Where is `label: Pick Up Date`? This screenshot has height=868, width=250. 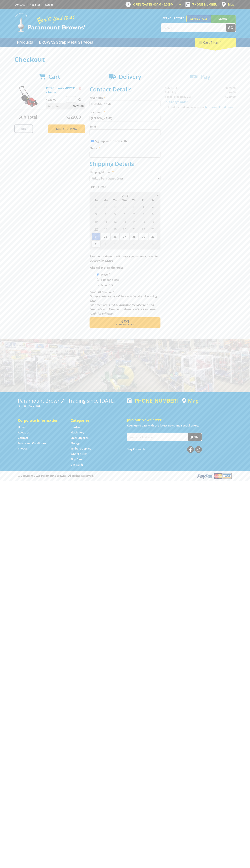
label: Pick Up Date is located at coordinates (125, 187).